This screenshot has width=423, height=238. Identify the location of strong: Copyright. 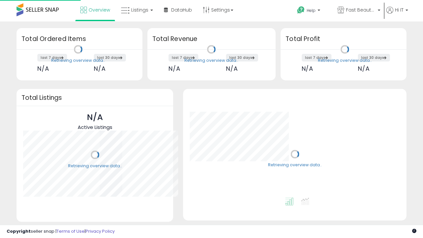
(18, 231).